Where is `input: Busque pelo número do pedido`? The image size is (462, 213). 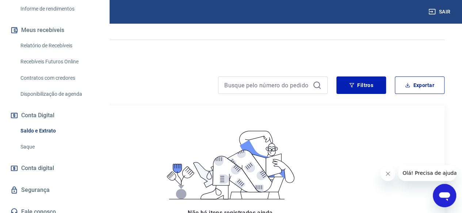
input: Busque pelo número do pedido is located at coordinates (267, 85).